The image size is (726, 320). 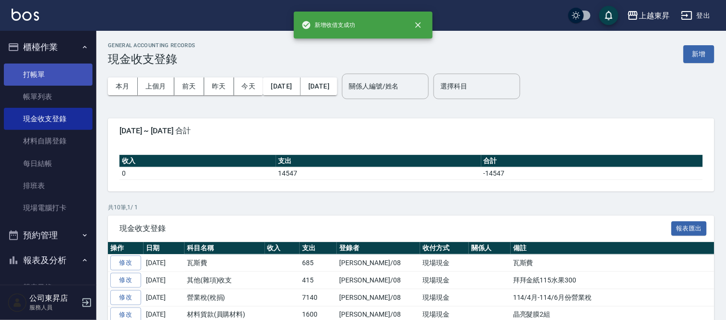 I want to click on h3: 現金收支登錄, so click(x=152, y=59).